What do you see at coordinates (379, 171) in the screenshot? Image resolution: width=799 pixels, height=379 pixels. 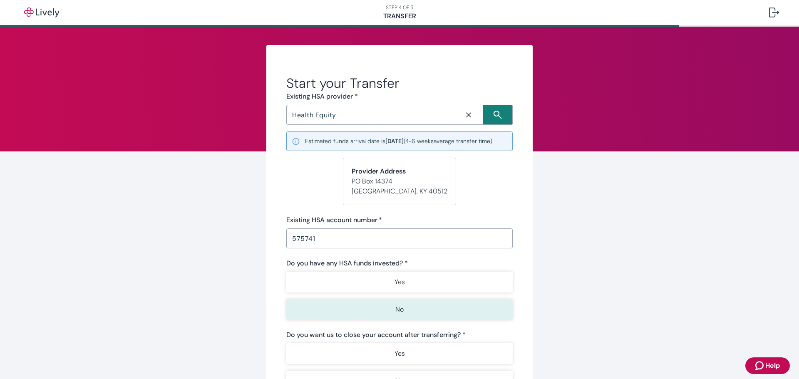 I see `strong: Provider Address` at bounding box center [379, 171].